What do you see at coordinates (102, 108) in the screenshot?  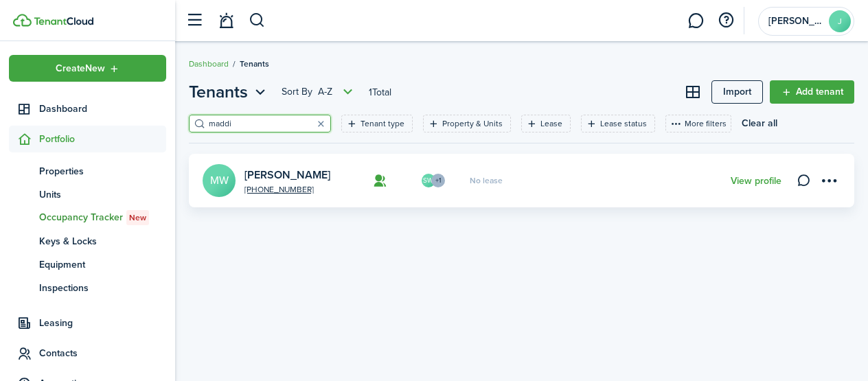 I see `span: Dashboard` at bounding box center [102, 108].